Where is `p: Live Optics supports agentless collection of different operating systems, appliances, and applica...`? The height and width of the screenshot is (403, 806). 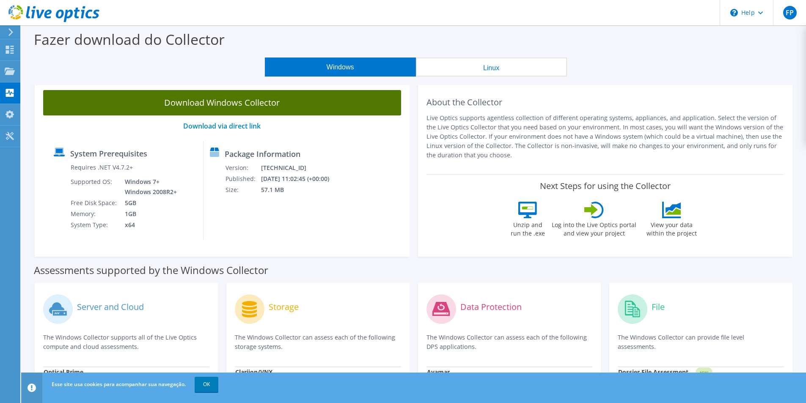 p: Live Optics supports agentless collection of different operating systems, appliances, and applica... is located at coordinates (606, 137).